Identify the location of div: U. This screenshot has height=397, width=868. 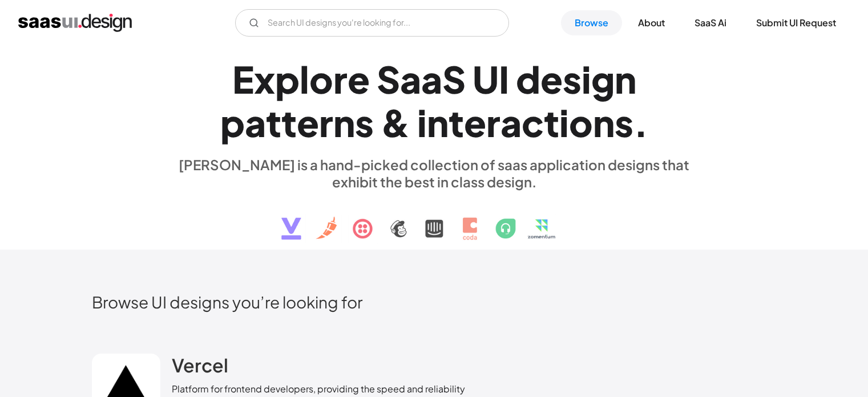
(486, 79).